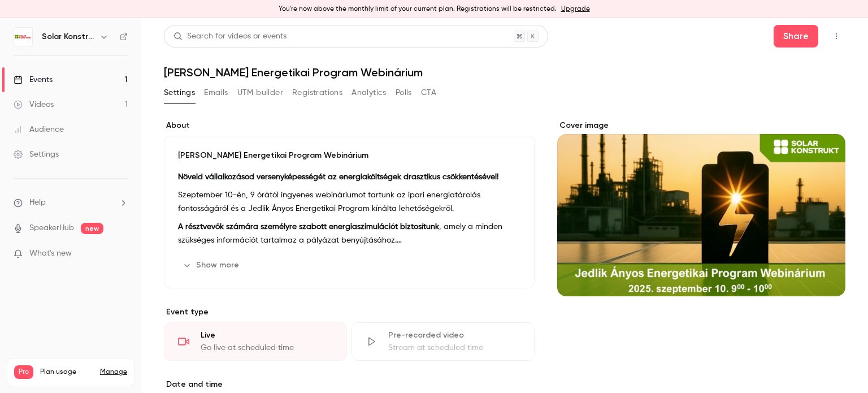 This screenshot has width=868, height=393. What do you see at coordinates (404, 93) in the screenshot?
I see `button: Polls` at bounding box center [404, 93].